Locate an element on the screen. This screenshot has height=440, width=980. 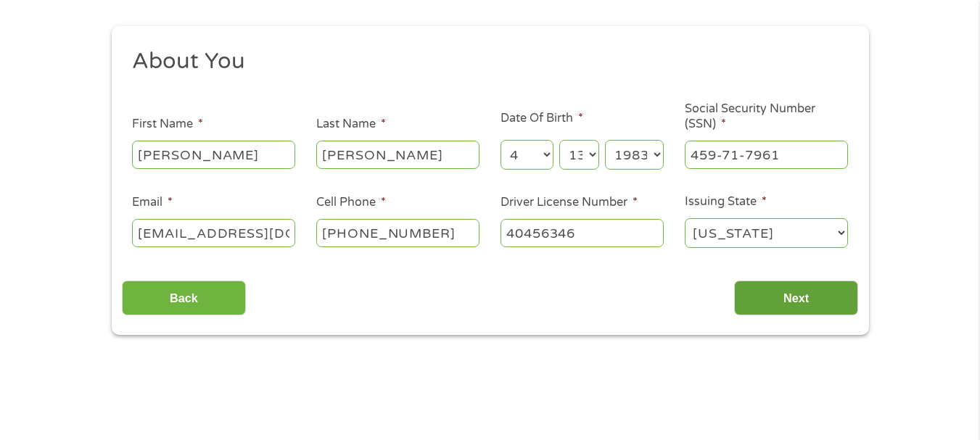
label: First Name is located at coordinates (168, 124).